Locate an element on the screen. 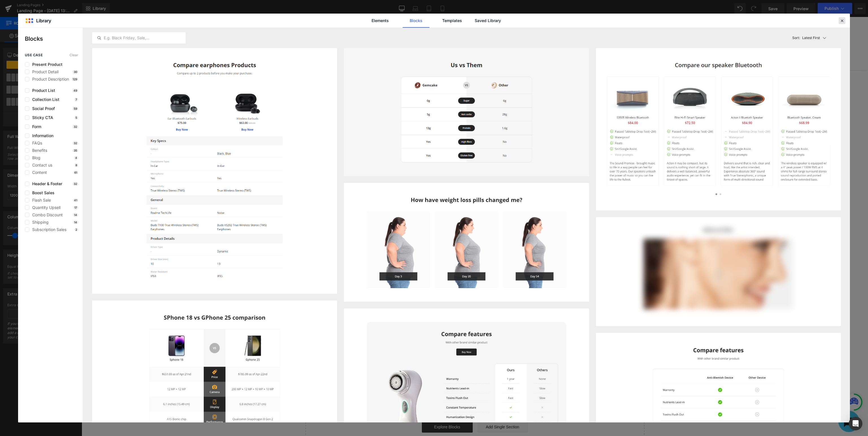  span: Shipping is located at coordinates (39, 222).